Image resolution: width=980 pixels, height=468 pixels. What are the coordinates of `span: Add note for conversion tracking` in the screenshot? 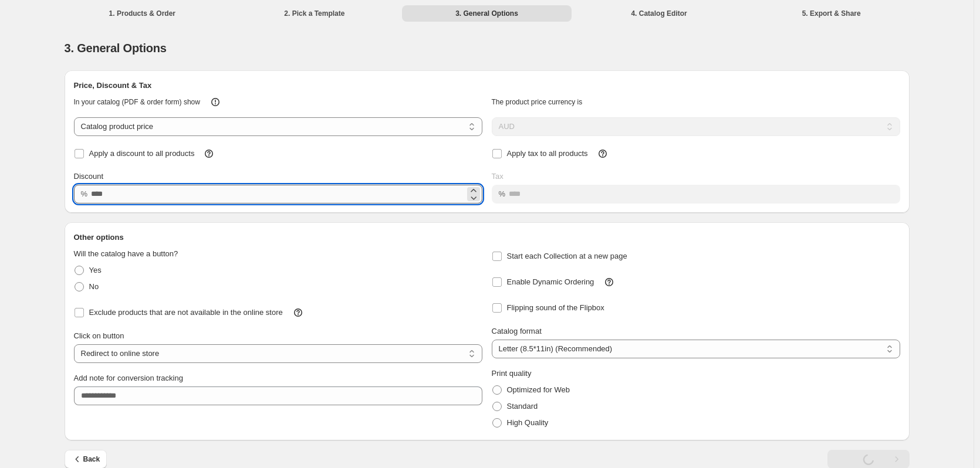 It's located at (129, 378).